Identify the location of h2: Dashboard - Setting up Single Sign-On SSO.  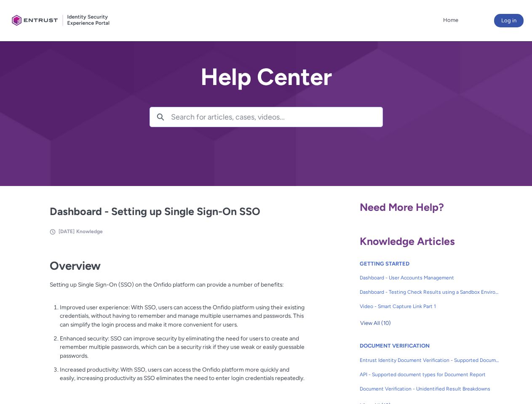
(177, 212).